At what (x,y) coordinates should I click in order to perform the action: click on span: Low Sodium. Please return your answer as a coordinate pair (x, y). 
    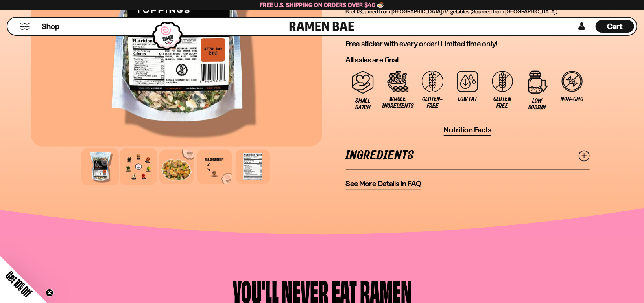
    Looking at the image, I should click on (537, 104).